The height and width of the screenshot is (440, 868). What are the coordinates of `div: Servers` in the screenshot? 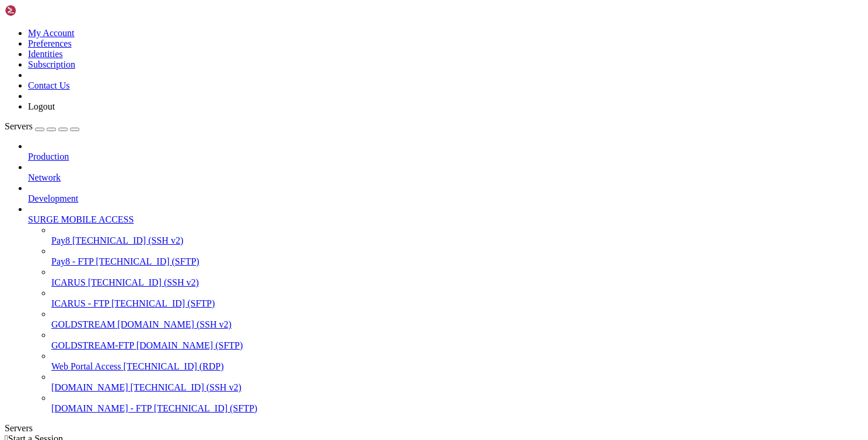 It's located at (434, 429).